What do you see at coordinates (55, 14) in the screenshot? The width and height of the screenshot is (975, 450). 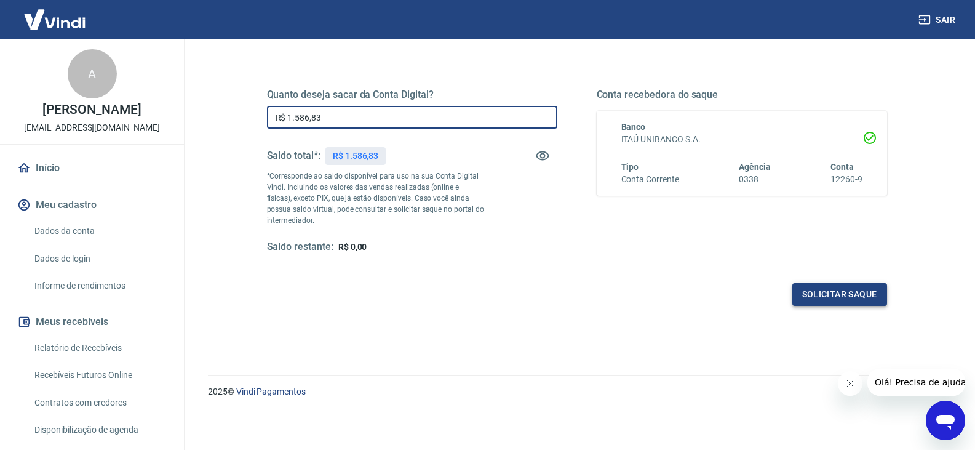 I see `span: Olá! Precisa de ajuda?` at bounding box center [55, 14].